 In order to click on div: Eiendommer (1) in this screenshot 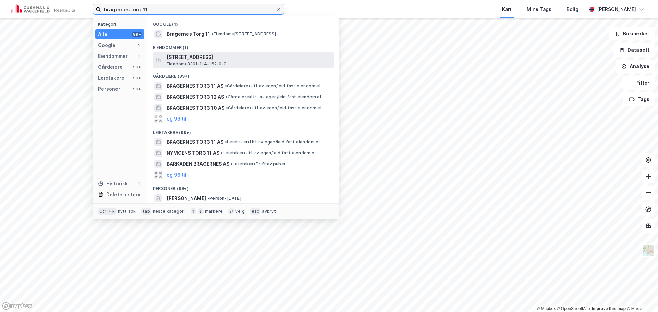, I will do `click(243, 46)`.